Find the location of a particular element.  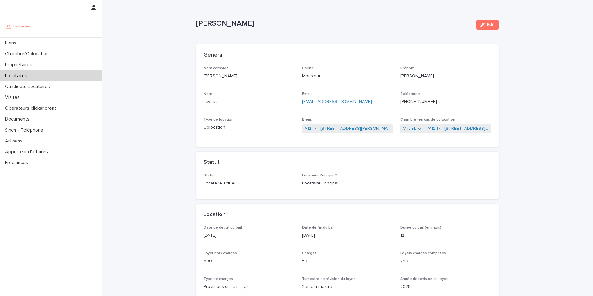

p: 50 is located at coordinates (347, 261).